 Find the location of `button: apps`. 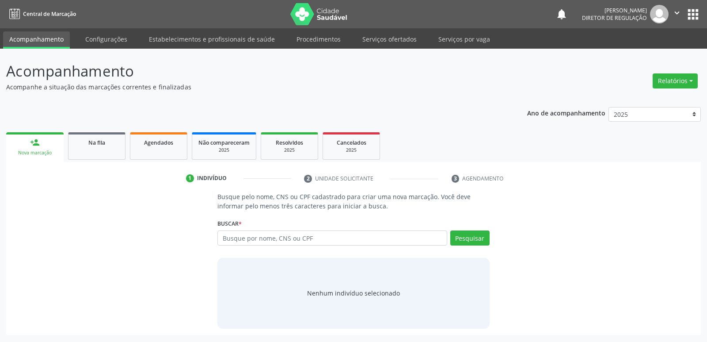

button: apps is located at coordinates (693, 14).